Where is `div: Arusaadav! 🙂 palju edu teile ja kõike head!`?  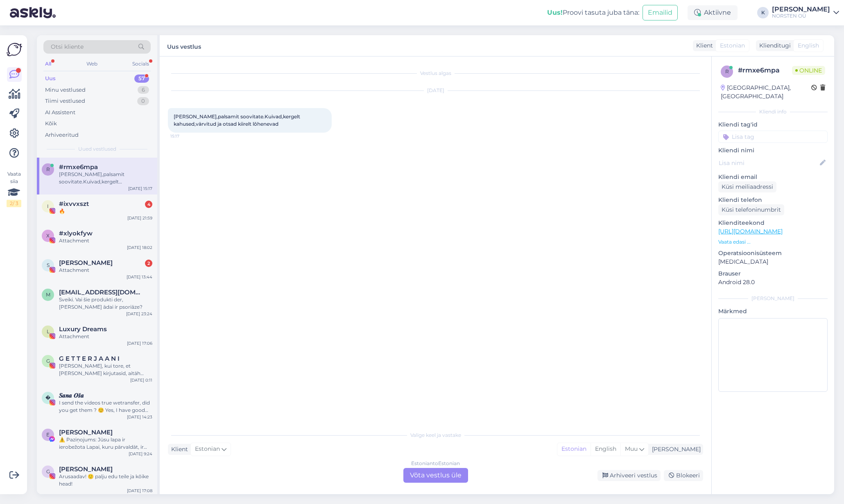 div: Arusaadav! 🙂 palju edu teile ja kõike head! is located at coordinates (106, 481).